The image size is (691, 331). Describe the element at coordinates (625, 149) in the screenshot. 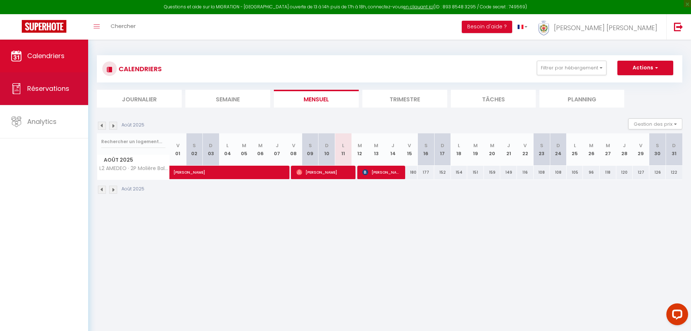

I see `th: 28` at that location.